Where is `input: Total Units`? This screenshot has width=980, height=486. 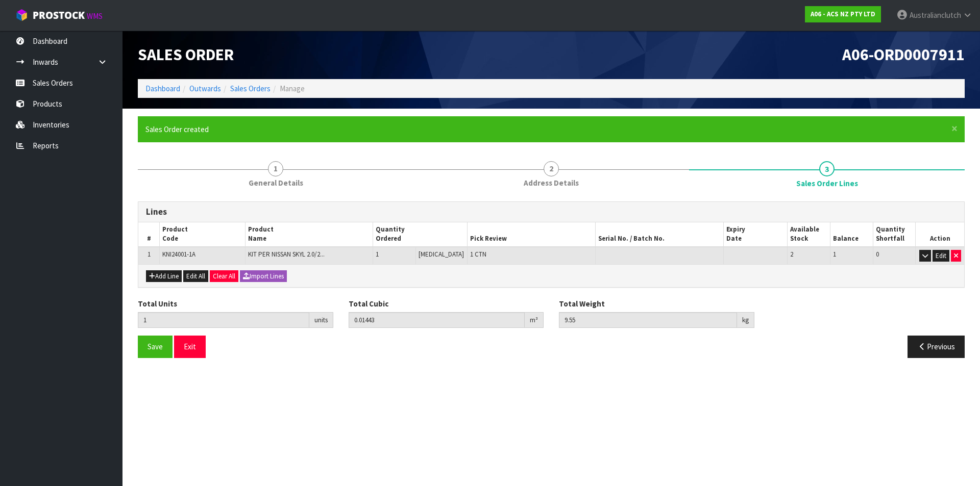
input: Total Units is located at coordinates (223, 320).